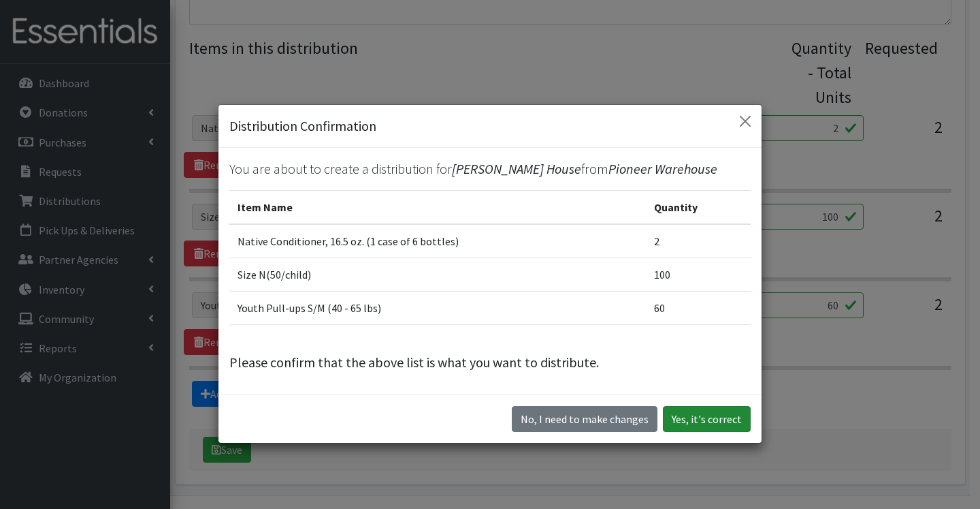 The image size is (980, 509). I want to click on h5: Distribution Confirmation, so click(303, 126).